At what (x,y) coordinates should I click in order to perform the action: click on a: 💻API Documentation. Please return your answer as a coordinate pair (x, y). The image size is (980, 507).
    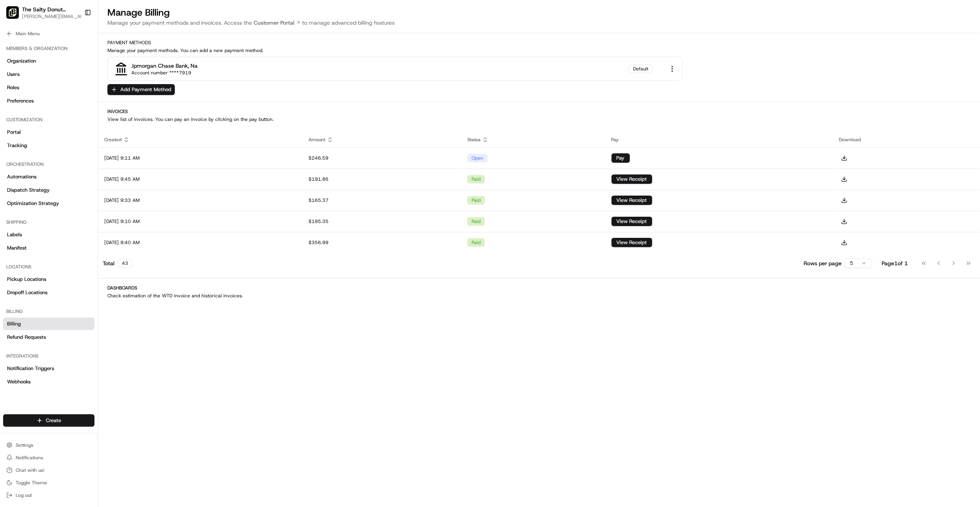
    Looking at the image, I should click on (96, 179).